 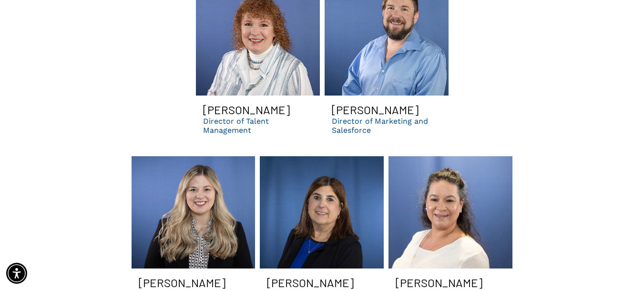 What do you see at coordinates (194, 212) in the screenshot?
I see `a: A woman with red hair is smiling for the camera in front of a blue background.` at bounding box center [194, 212].